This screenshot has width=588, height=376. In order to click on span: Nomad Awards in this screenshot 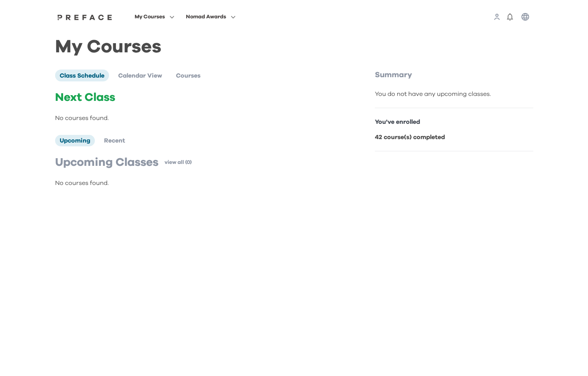, I will do `click(206, 17)`.